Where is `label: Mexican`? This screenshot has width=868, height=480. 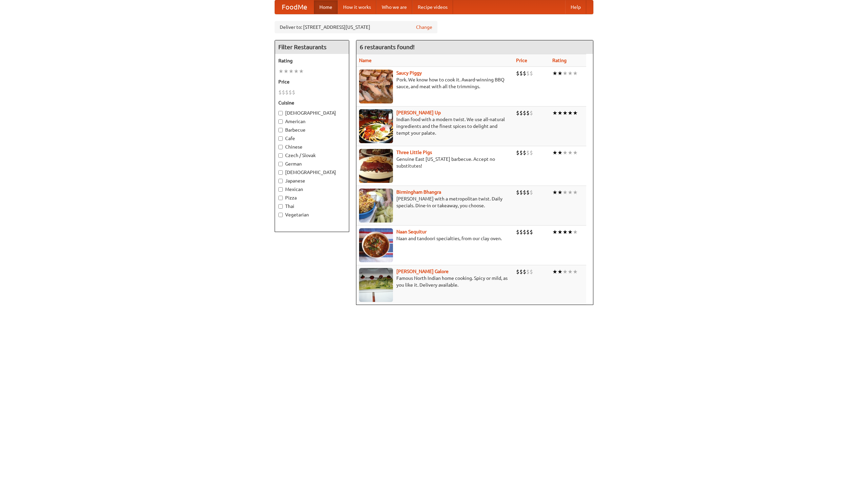 label: Mexican is located at coordinates (312, 190).